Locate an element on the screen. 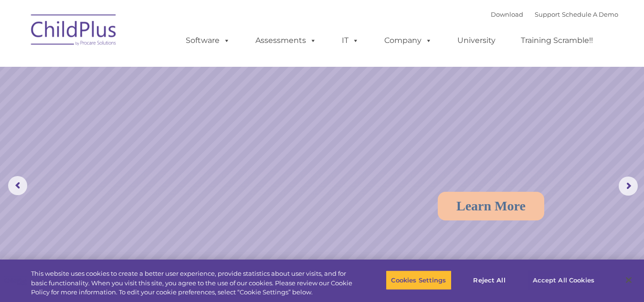 The height and width of the screenshot is (302, 644). span: Last name is located at coordinates (147, 66).